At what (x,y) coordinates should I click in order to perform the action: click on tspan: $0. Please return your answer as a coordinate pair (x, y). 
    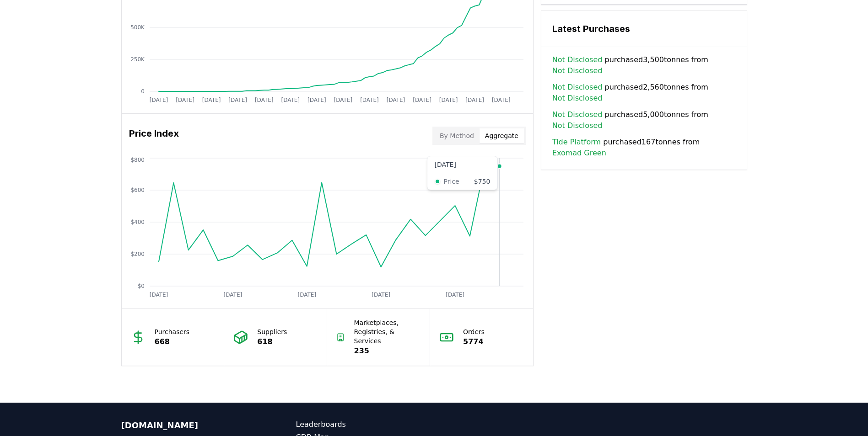
    Looking at the image, I should click on (141, 286).